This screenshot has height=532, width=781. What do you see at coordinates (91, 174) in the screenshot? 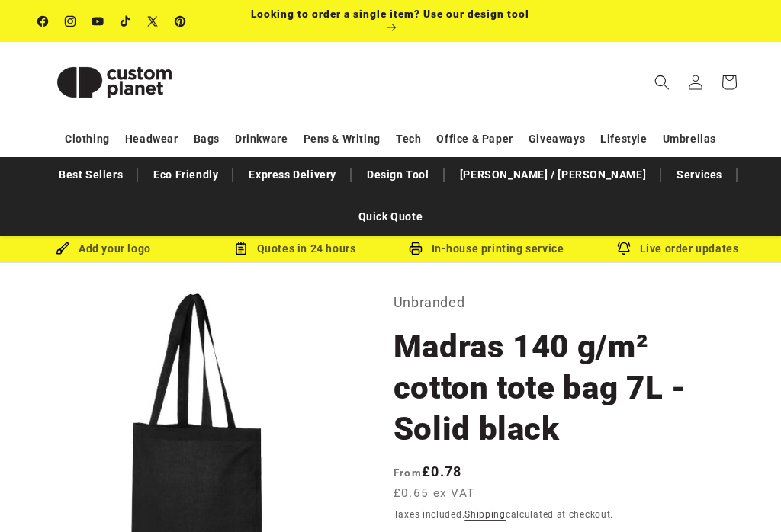
I see `a: Best Sellers` at bounding box center [91, 174].